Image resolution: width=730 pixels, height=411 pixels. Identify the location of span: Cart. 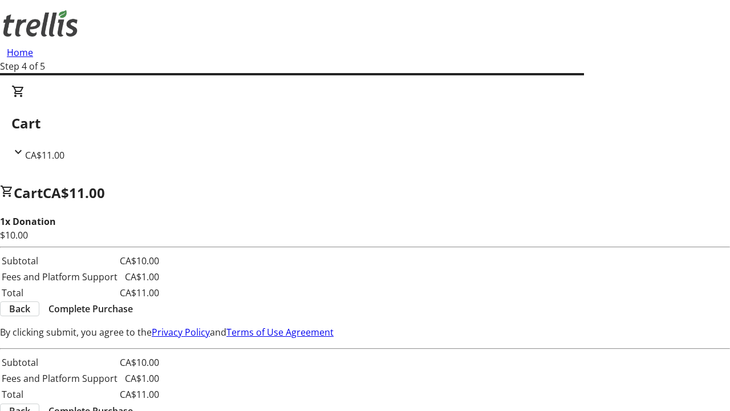
(28, 192).